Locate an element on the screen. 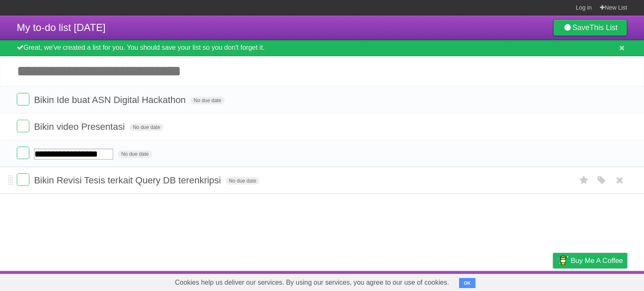 This screenshot has width=644, height=291. span: Bikin Revisi Tesis terkait Query DB terenkripsi is located at coordinates (128, 180).